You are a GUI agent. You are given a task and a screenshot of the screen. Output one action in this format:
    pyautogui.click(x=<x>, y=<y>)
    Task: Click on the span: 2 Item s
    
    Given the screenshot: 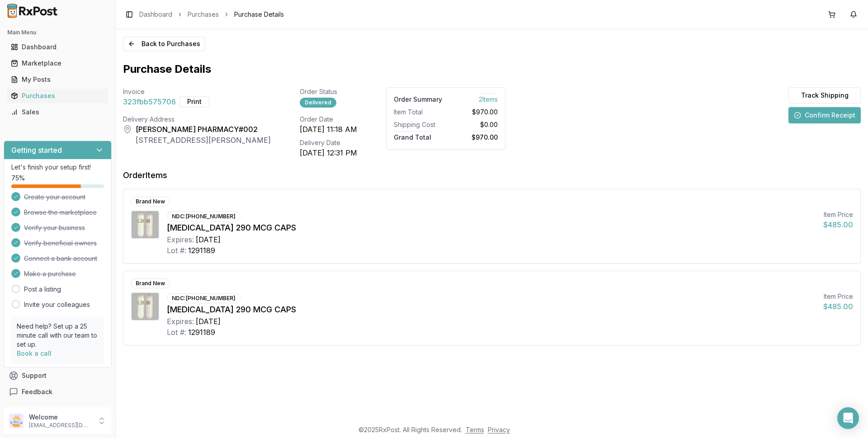 What is the action you would take?
    pyautogui.click(x=488, y=98)
    